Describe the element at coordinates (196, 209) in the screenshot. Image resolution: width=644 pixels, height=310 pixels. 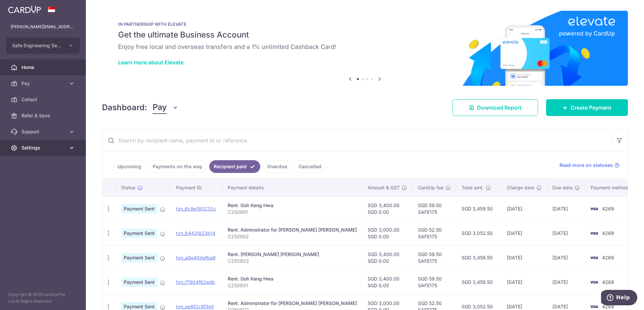
I see `a: txn_6c9e180232c` at that location.